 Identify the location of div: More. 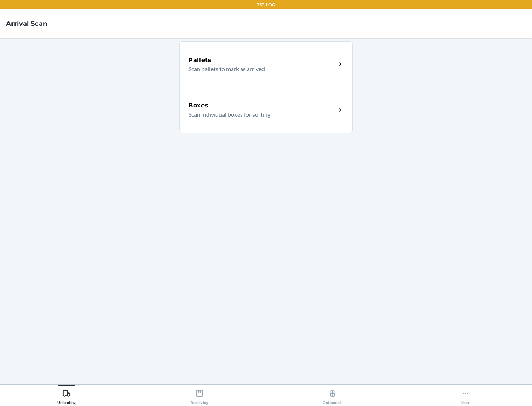
(465, 395).